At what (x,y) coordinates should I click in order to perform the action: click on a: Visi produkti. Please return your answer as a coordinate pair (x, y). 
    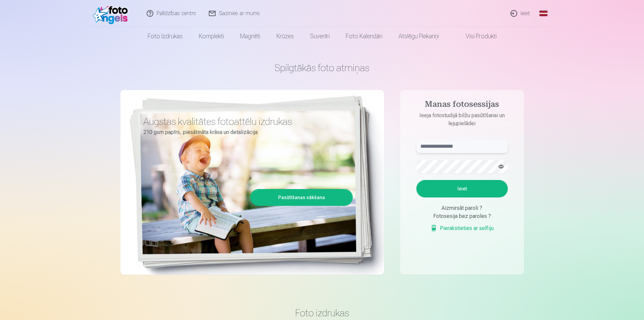
    Looking at the image, I should click on (476, 37).